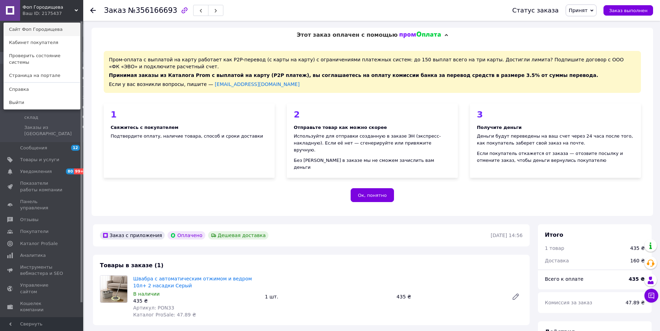 This screenshot has width=660, height=331. What do you see at coordinates (42, 90) in the screenshot?
I see `a: Справка` at bounding box center [42, 90].